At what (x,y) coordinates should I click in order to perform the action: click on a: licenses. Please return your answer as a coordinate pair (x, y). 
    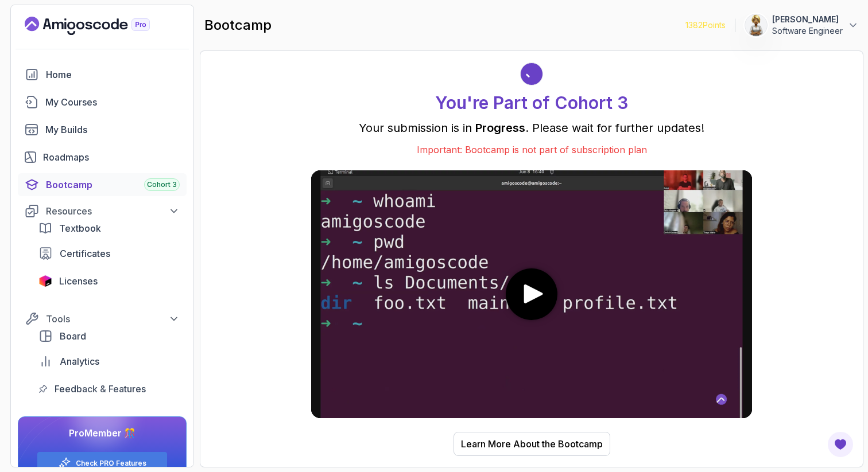
    Looking at the image, I should click on (109, 281).